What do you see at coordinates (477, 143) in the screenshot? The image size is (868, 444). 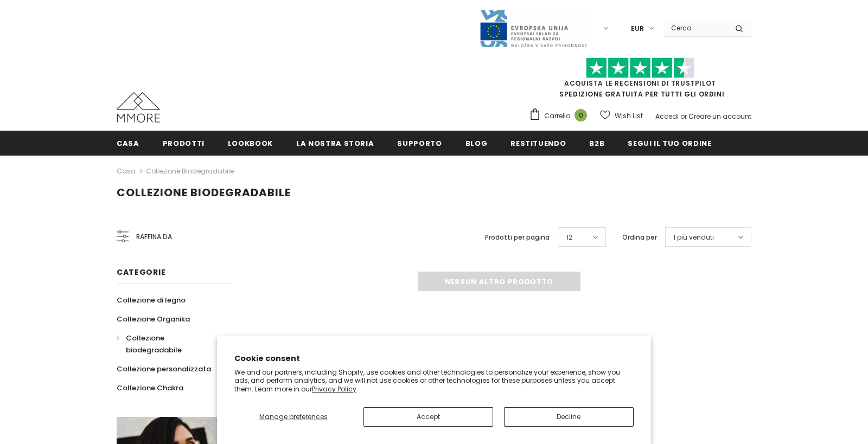 I see `a: Blog` at bounding box center [477, 143].